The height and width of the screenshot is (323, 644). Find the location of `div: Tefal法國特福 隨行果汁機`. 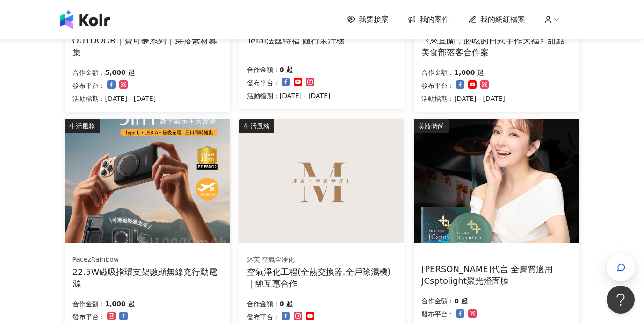

div: Tefal法國特福 隨行果汁機 is located at coordinates (295, 40).